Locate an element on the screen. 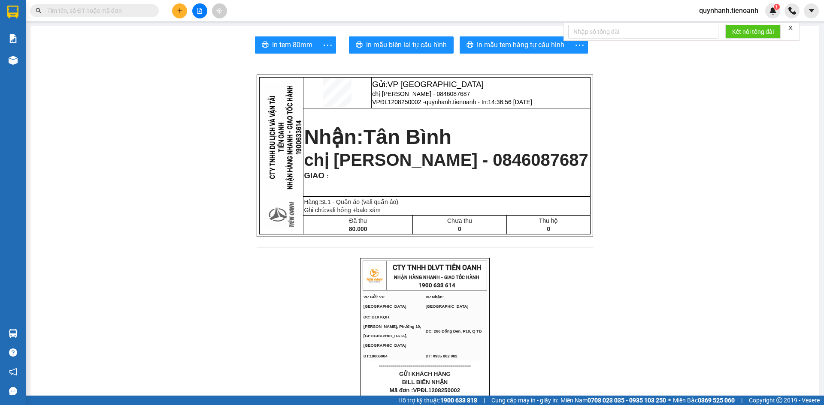 The image size is (824, 405). strong: 0708 023 035 - 0935 103 250 is located at coordinates (626, 401).